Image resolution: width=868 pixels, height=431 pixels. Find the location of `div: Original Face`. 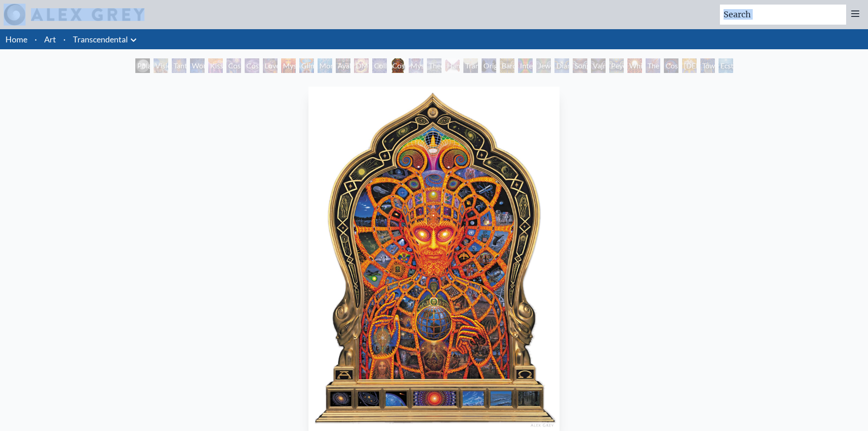

div: Original Face is located at coordinates (489, 66).